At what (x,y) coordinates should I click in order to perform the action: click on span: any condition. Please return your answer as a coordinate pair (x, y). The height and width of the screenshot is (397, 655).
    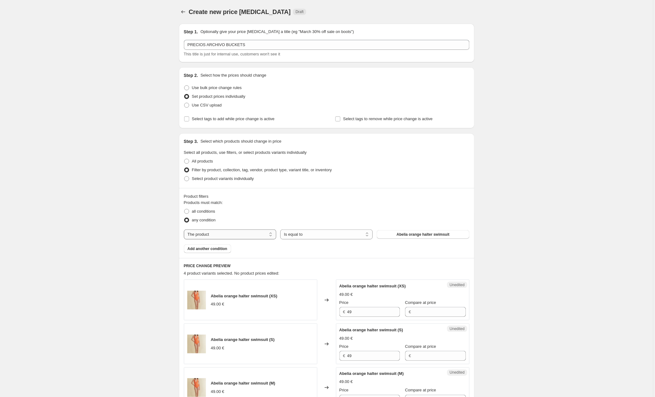
    Looking at the image, I should click on (204, 220).